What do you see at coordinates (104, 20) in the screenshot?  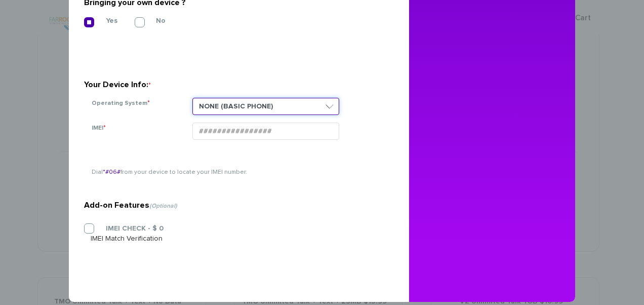 I see `label: Yes` at bounding box center [104, 20].